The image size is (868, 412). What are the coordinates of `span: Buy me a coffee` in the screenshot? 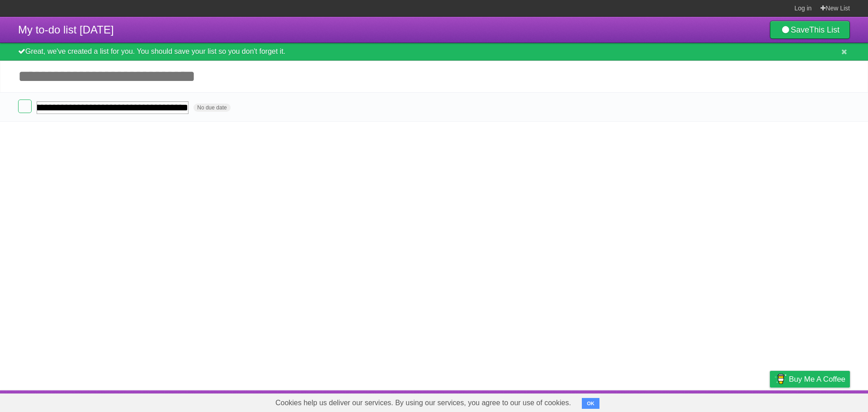 It's located at (817, 379).